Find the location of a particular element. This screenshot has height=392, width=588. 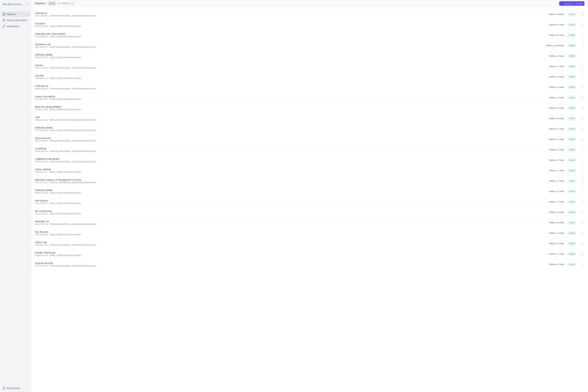

h3: Dossiers is located at coordinates (40, 4).